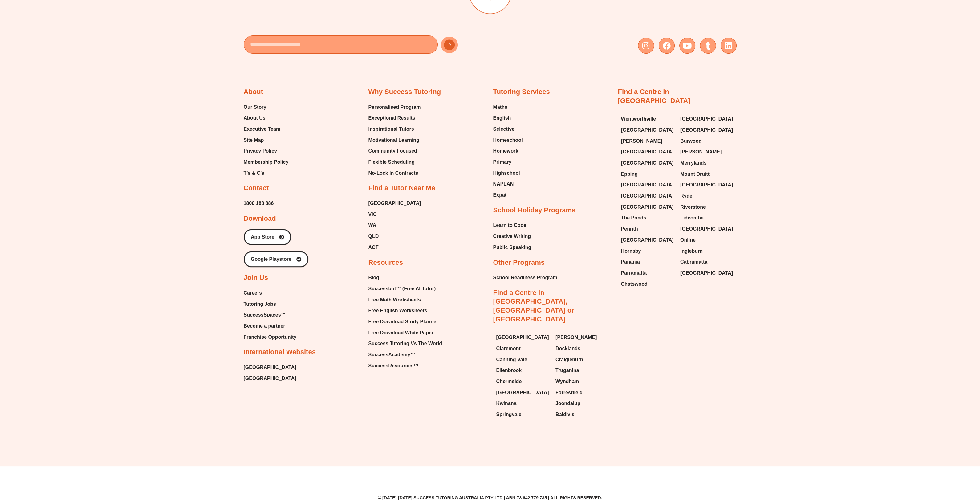 This screenshot has width=980, height=503. I want to click on span: Community Focused, so click(392, 151).